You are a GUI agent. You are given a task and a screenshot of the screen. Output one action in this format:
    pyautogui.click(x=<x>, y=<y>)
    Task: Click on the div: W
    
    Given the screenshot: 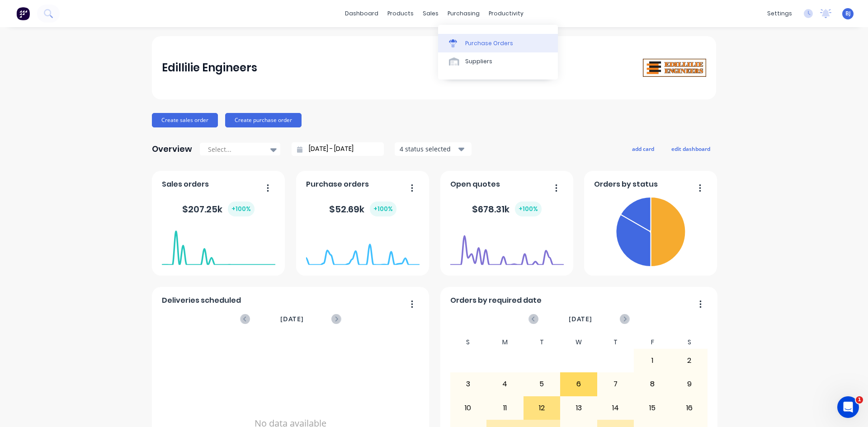 What is the action you would take?
    pyautogui.click(x=579, y=342)
    